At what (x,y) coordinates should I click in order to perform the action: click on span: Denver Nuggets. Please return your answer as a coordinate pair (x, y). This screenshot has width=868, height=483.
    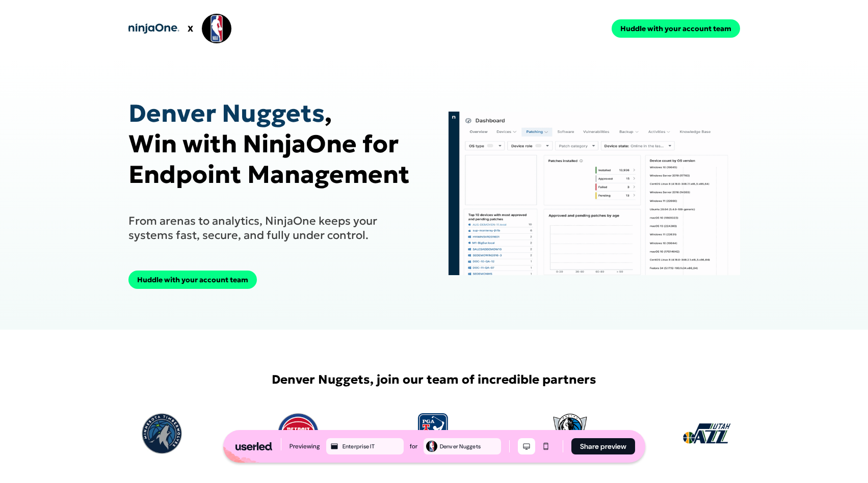
    Looking at the image, I should click on (227, 113).